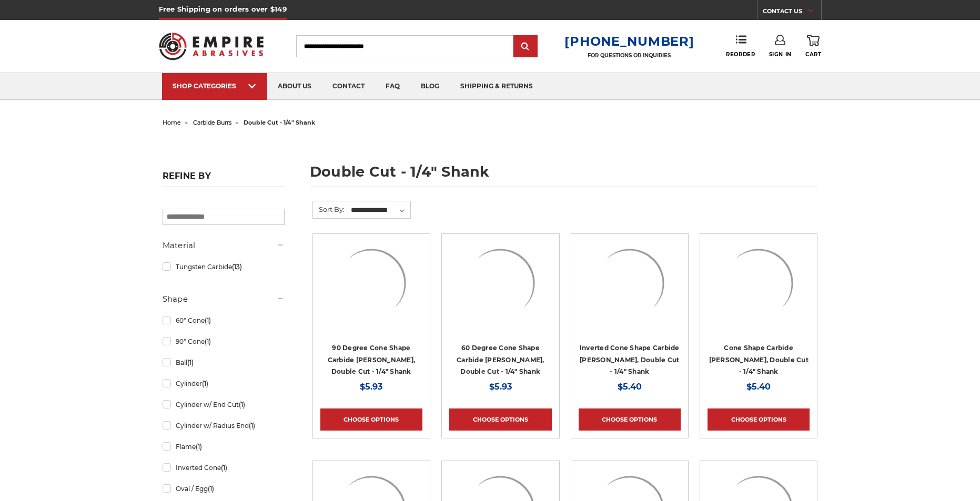  I want to click on img: Empire Abrasives, so click(211, 46).